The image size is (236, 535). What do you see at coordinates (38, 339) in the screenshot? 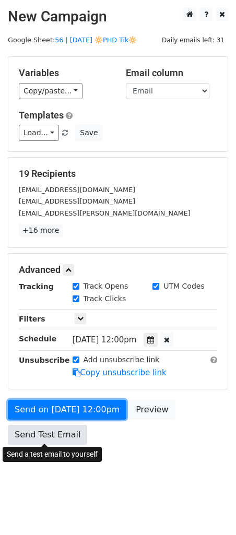
I see `strong: Schedule` at bounding box center [38, 339].